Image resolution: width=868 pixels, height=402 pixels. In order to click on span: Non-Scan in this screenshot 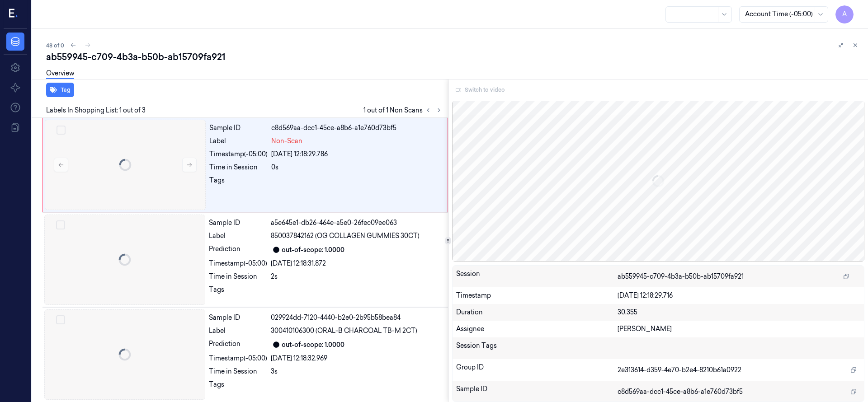, I will do `click(286, 141)`.